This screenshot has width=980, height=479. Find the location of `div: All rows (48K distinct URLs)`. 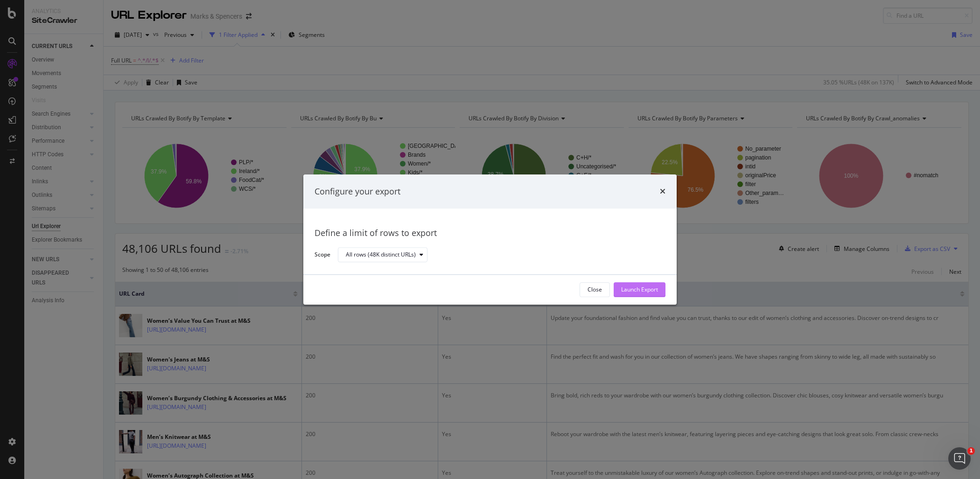

div: All rows (48K distinct URLs) is located at coordinates (381, 255).